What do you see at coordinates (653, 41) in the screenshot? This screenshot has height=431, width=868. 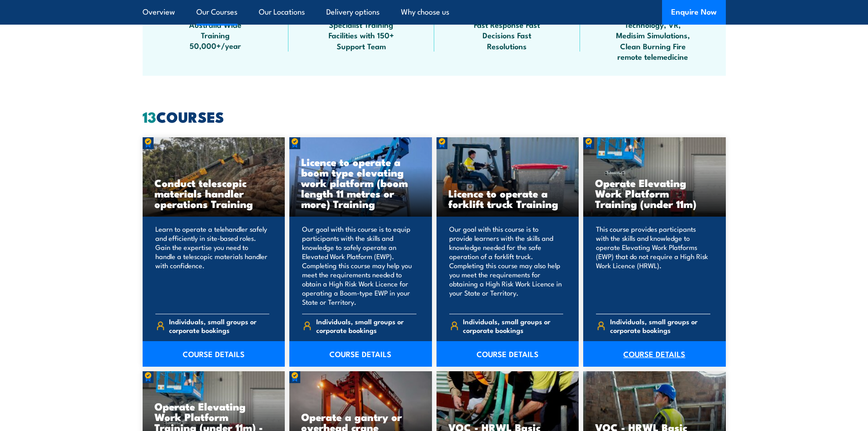 I see `span: Technology, VR, Medisim Simulations, Clean Burning Fire remote telemedicine` at bounding box center [653, 41].